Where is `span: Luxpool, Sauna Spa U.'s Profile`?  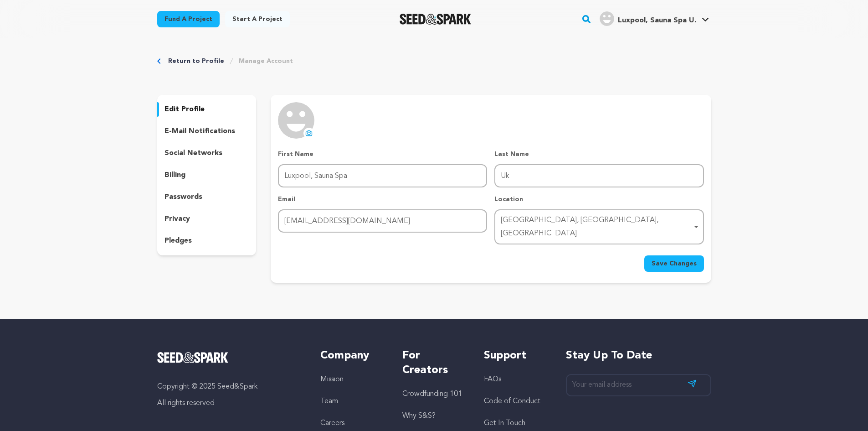
span: Luxpool, Sauna Spa U.'s Profile is located at coordinates (654, 19).